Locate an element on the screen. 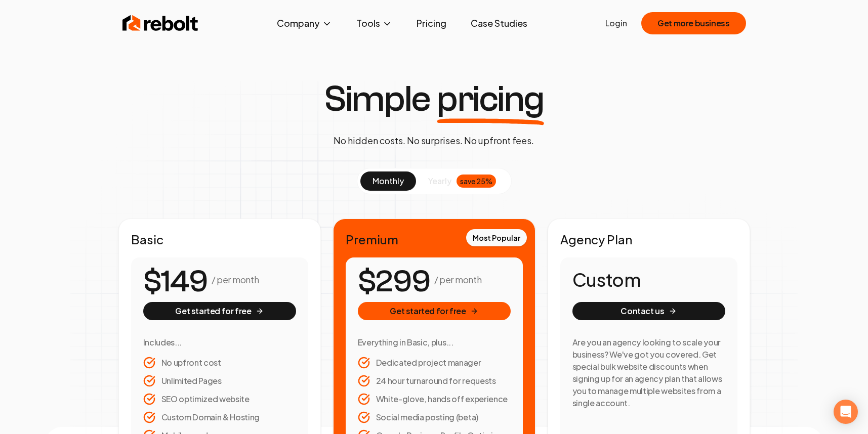 This screenshot has width=868, height=434. span: yearly is located at coordinates (440, 181).